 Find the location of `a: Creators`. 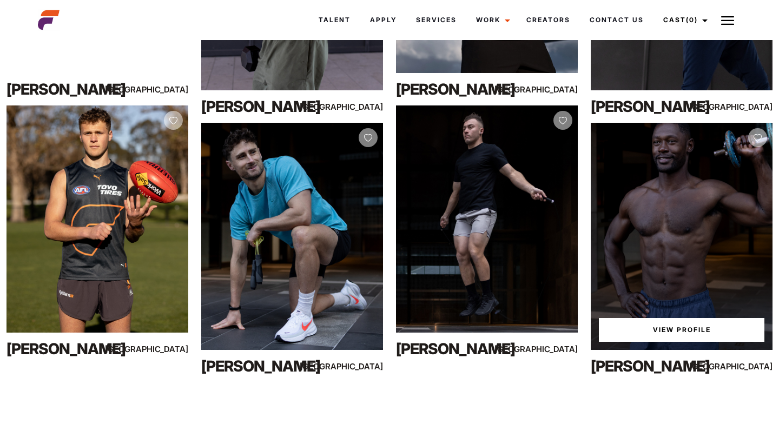

a: Creators is located at coordinates (548, 20).